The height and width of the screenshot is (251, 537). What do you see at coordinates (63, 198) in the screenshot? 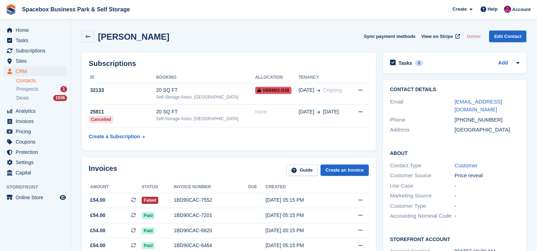
I see `a: Preview store` at bounding box center [63, 198].